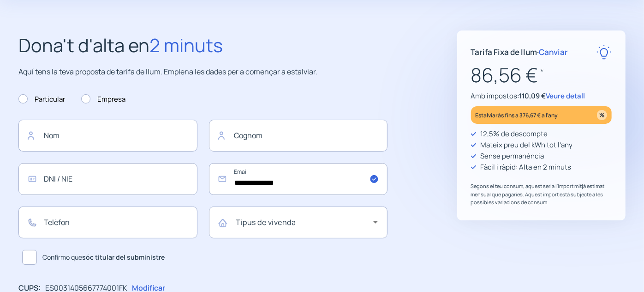 The image size is (644, 292). What do you see at coordinates (527, 145) in the screenshot?
I see `p: Mateix preu del kWh tot l'any` at bounding box center [527, 145].